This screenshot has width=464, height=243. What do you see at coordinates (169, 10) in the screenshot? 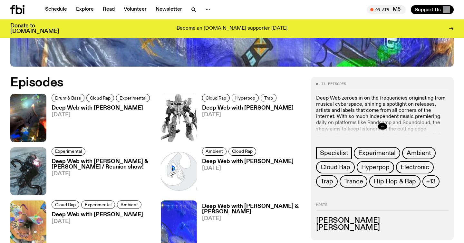
I see `a: Newsletter` at bounding box center [169, 10].